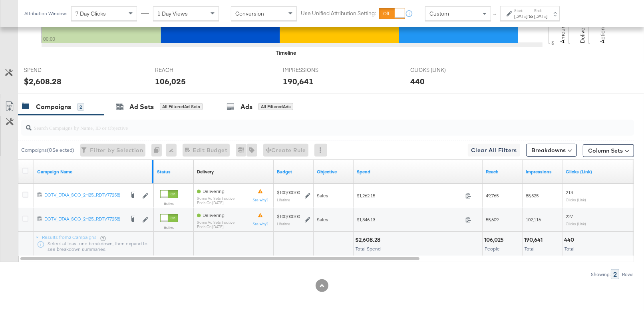 The image size is (644, 312). What do you see at coordinates (602, 172) in the screenshot?
I see `a: The number of clicks on links appearing on your ad or Page that direct people to your sites off F...` at bounding box center [602, 172].